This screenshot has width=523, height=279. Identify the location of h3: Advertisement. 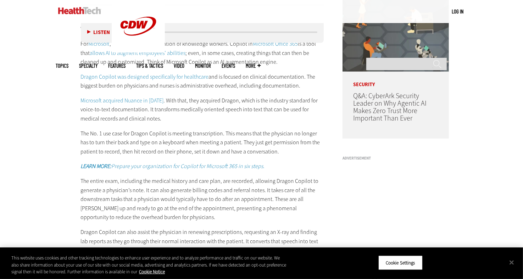
(396, 158).